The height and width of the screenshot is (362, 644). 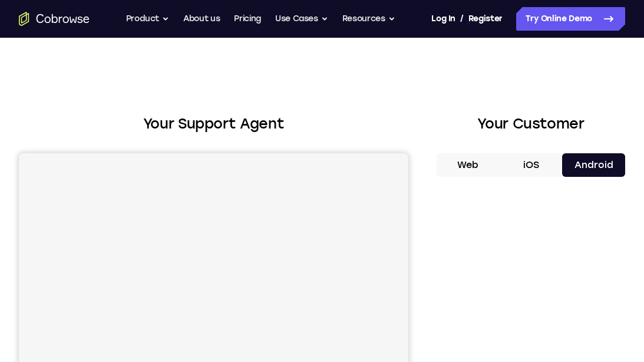 I want to click on a: About us, so click(x=202, y=19).